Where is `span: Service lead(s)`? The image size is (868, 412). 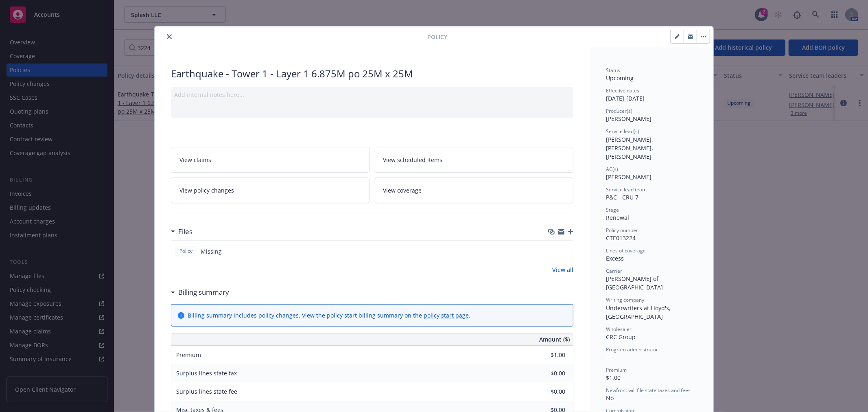 span: Service lead(s) is located at coordinates (623, 131).